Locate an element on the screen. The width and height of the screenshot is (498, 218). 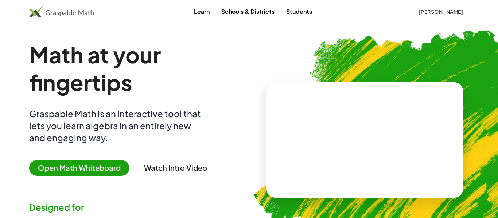
h1: Math at your fingertips is located at coordinates (133, 69).